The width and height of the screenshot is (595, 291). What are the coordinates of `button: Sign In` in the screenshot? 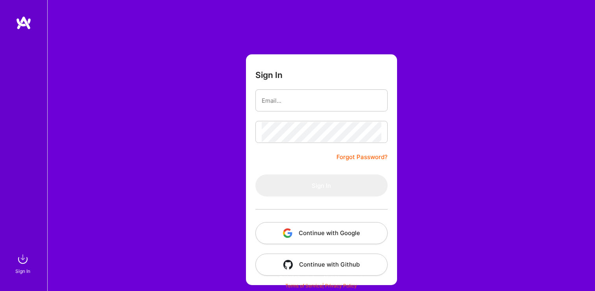 It's located at (322, 185).